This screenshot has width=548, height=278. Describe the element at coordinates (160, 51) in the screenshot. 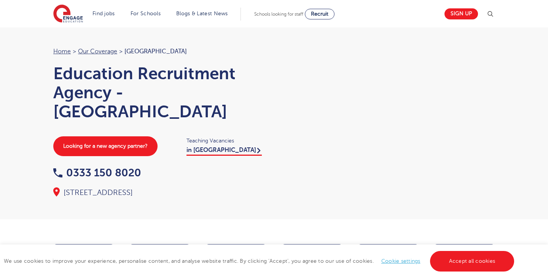

I see `nav: breadcrumb` at that location.